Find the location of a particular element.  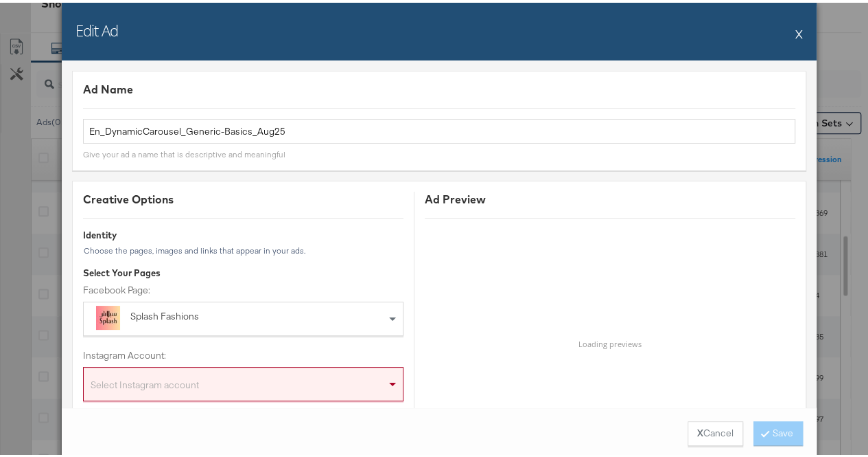

label: Facebook Page: is located at coordinates (243, 287).